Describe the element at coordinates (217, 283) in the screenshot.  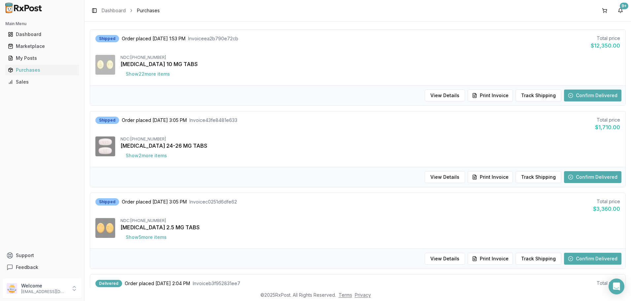
I see `span: Invoice b3f952831ee7` at that location.